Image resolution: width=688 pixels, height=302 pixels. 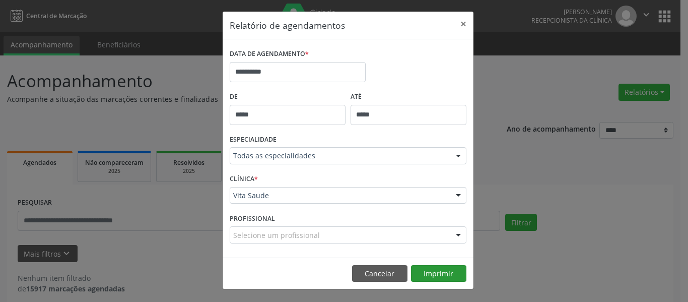 What do you see at coordinates (252, 218) in the screenshot?
I see `label: PROFISSIONAL` at bounding box center [252, 218].